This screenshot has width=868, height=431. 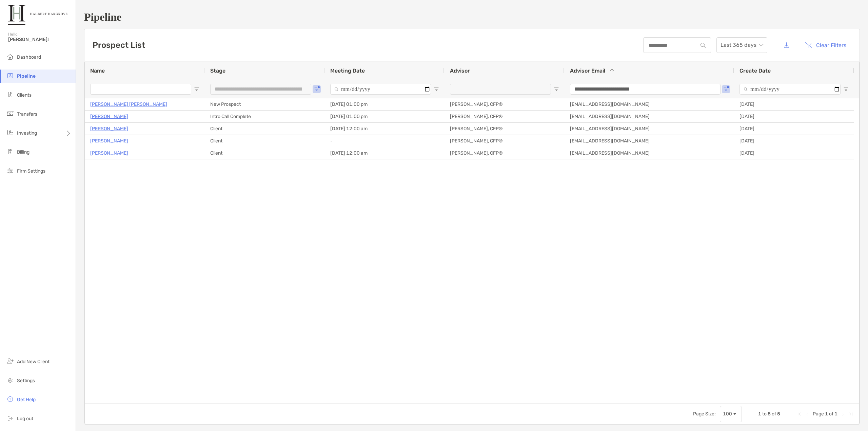 What do you see at coordinates (265, 116) in the screenshot?
I see `div: Intro Call Complete` at bounding box center [265, 116].